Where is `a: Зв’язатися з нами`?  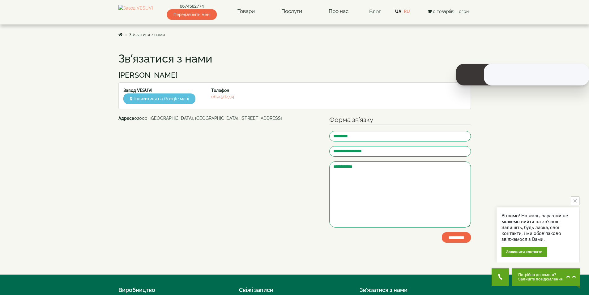
a: Зв’язатися з нами is located at coordinates (147, 35).